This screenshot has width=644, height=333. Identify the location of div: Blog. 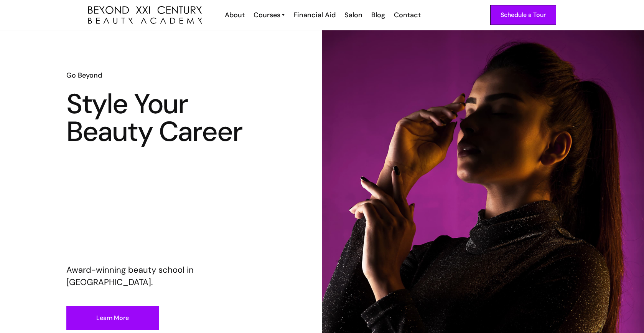
(378, 15).